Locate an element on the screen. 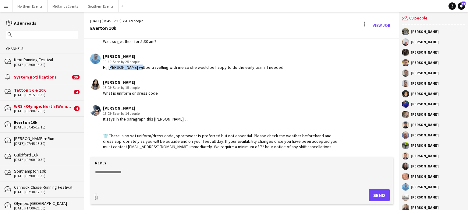 The image size is (468, 214). label: Reply is located at coordinates (101, 163).